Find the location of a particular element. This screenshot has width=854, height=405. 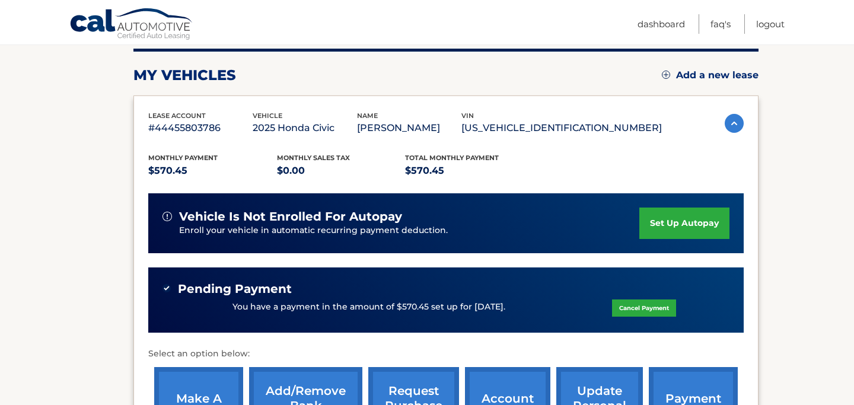

a: Cancel Payment is located at coordinates (644, 308).